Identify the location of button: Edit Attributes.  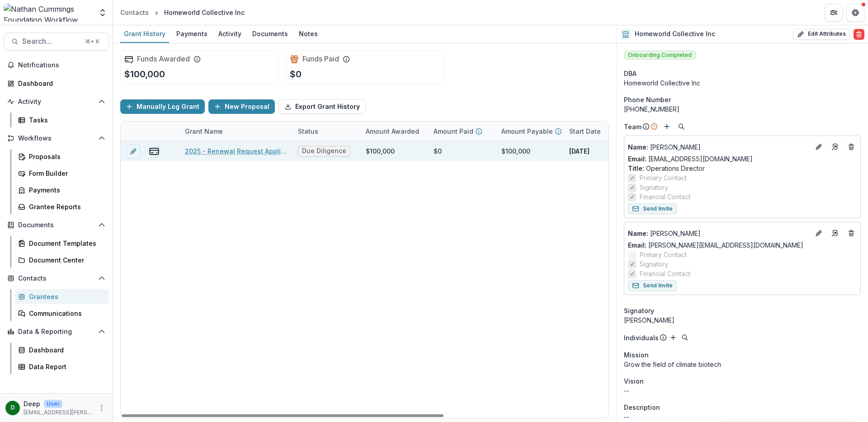
(822, 35).